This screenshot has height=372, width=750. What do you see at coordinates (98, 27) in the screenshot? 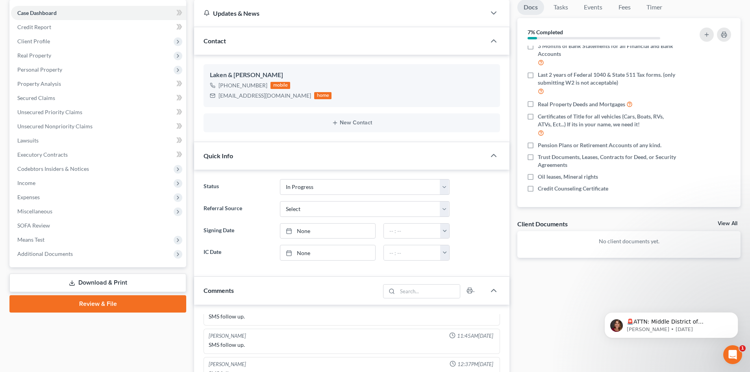
I see `a: Credit Report` at bounding box center [98, 27].